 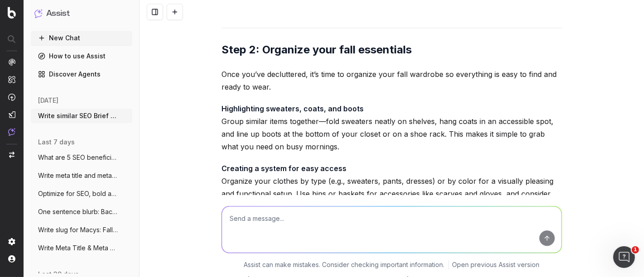 What do you see at coordinates (344, 266) in the screenshot?
I see `p: Assist can make mistakes. Consider checking important information.` at bounding box center [344, 266].